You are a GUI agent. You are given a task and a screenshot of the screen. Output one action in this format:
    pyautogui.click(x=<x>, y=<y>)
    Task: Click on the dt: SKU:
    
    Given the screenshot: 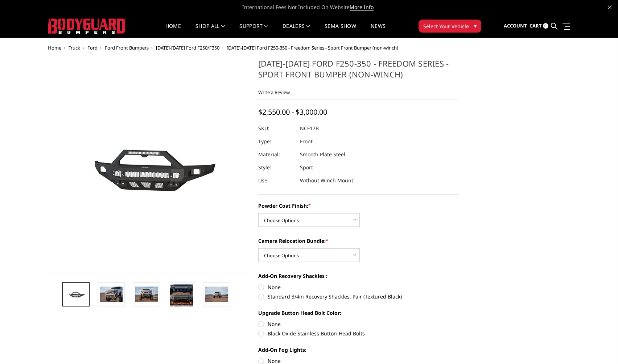 What is the action you would take?
    pyautogui.click(x=276, y=129)
    